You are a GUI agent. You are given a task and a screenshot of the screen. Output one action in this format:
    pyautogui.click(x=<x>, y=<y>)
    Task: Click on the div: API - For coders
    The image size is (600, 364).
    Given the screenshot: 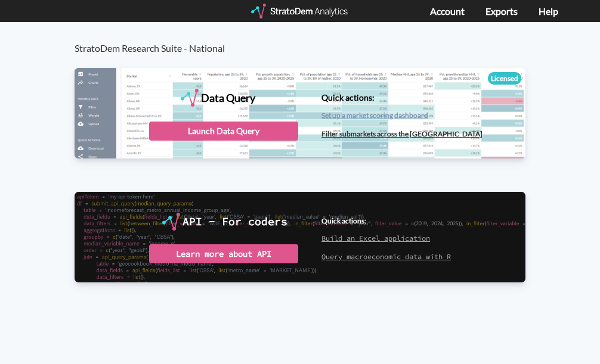 What is the action you would take?
    pyautogui.click(x=235, y=221)
    